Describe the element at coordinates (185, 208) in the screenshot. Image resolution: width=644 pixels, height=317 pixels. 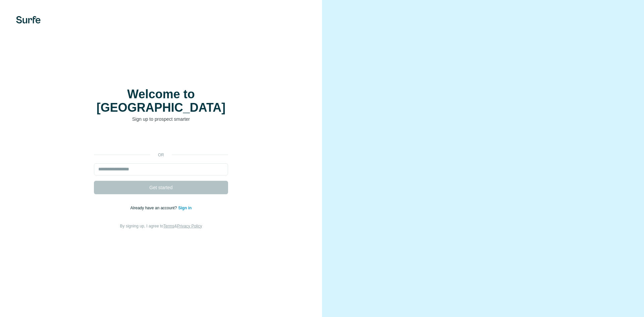
I see `a: Sign in` at that location.